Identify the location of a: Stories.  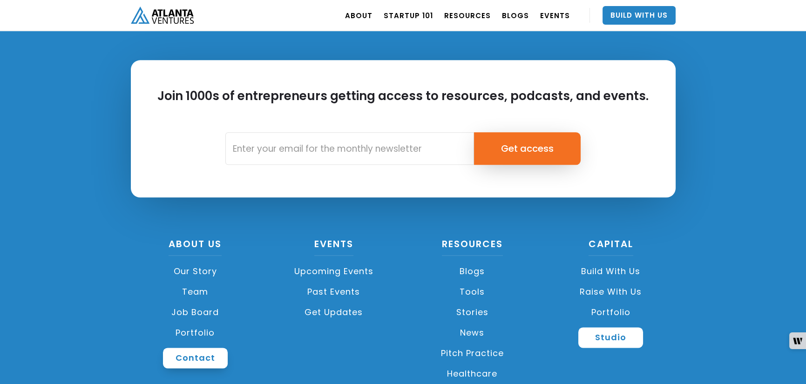
(472, 312).